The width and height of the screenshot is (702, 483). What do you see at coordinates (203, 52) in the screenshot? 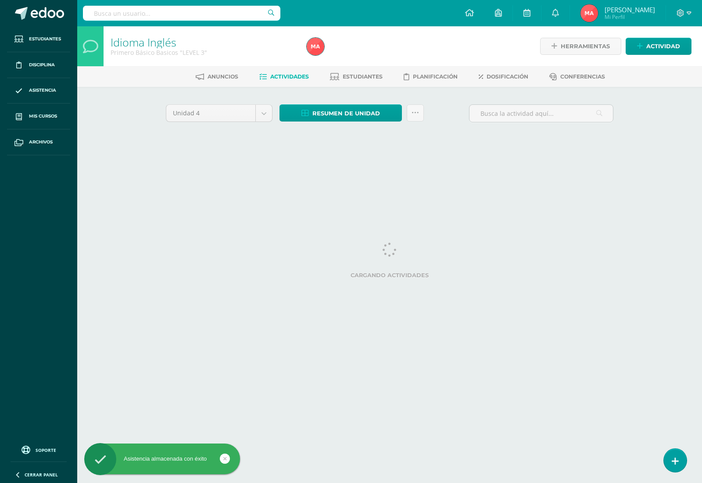
I see `div: Primero Básico Basicos 'LEVEL 3'` at bounding box center [203, 52].